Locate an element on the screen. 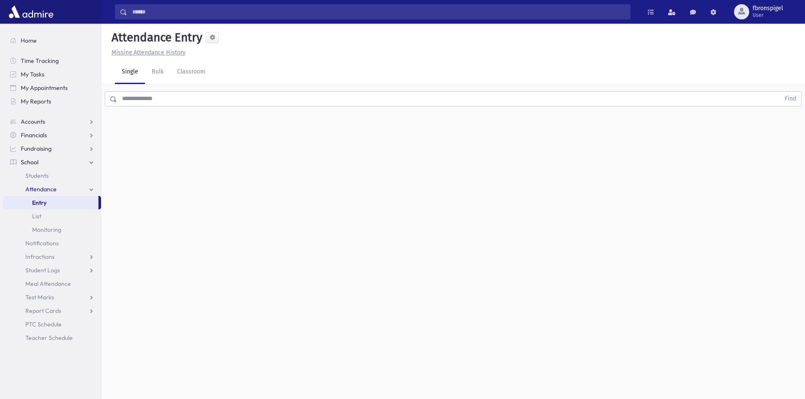 This screenshot has width=805, height=399. a: Infractions is located at coordinates (52, 257).